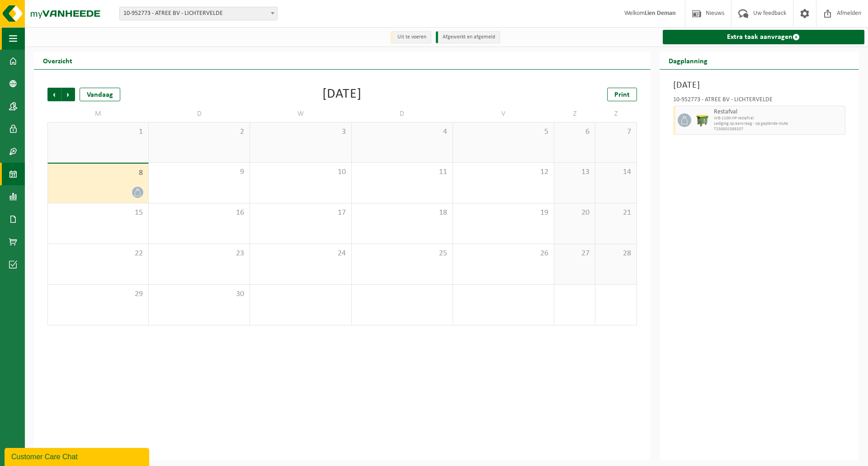 This screenshot has height=466, width=868. Describe the element at coordinates (778, 112) in the screenshot. I see `span: Restafval` at that location.